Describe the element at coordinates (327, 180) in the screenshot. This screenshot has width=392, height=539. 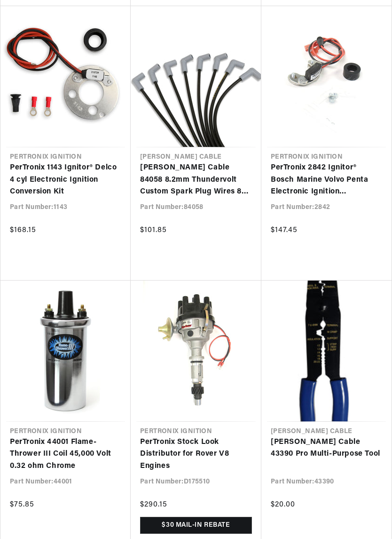
I see `a: PerTronix 2842 Ignitor® Bosch Marine Volvo Penta Electronic Ignition Conversion Kit` at that location.